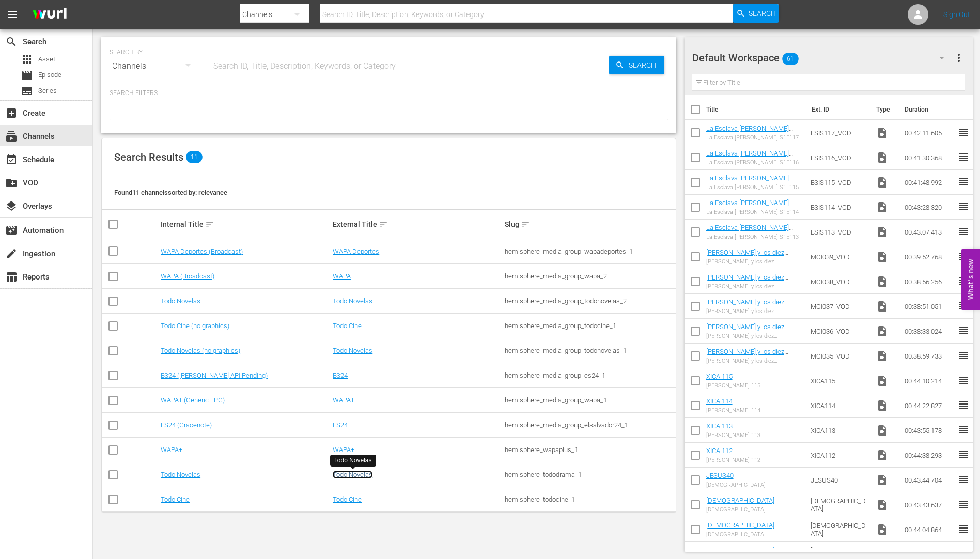 Image resolution: width=980 pixels, height=559 pixels. What do you see at coordinates (155, 66) in the screenshot?
I see `div: Channels` at bounding box center [155, 66].